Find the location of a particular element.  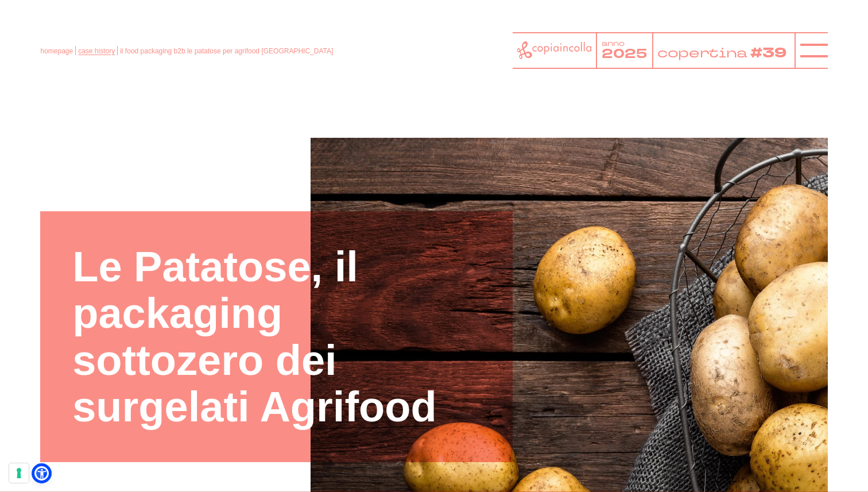

tspan: anno is located at coordinates (613, 43).